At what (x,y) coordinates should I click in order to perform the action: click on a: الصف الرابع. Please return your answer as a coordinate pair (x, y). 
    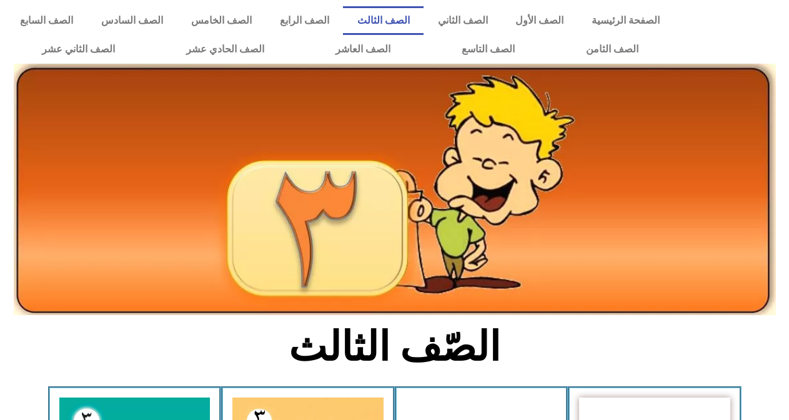
    Looking at the image, I should click on (305, 21).